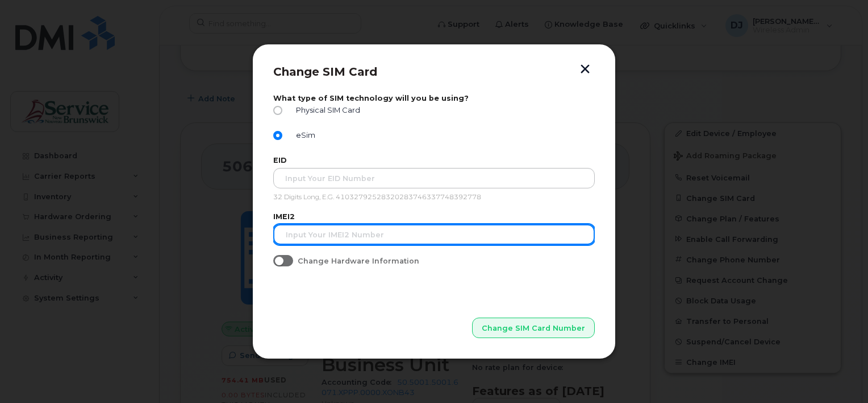 The image size is (868, 403). I want to click on button: Change SIM Card Number, so click(533, 327).